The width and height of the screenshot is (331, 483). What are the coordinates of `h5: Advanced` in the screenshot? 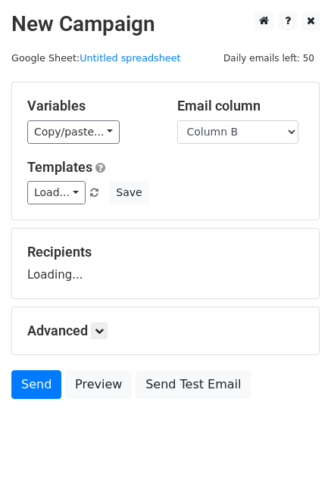 It's located at (165, 331).